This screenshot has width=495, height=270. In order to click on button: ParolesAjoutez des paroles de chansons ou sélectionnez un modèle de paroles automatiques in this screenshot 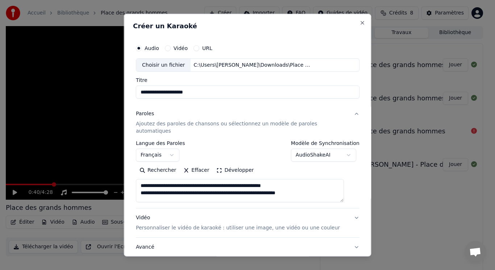, I will do `click(248, 123)`.